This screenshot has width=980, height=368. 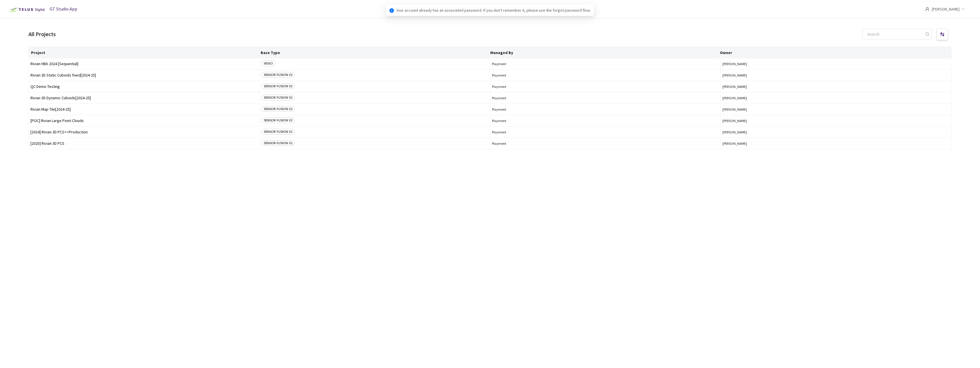 I want to click on span: Your account already has an associated password. If you don't remember it, please use the forgot ..., so click(x=493, y=10).